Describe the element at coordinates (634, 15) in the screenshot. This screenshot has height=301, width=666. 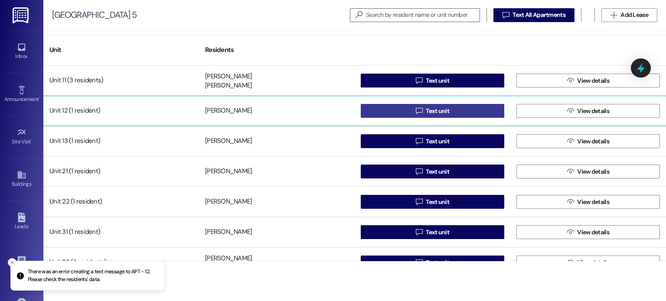
I see `span: Add Lease` at that location.